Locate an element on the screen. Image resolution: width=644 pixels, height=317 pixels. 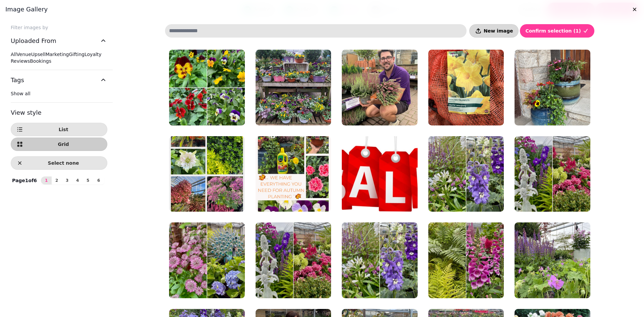
img: billy1.jpg is located at coordinates (380, 88).